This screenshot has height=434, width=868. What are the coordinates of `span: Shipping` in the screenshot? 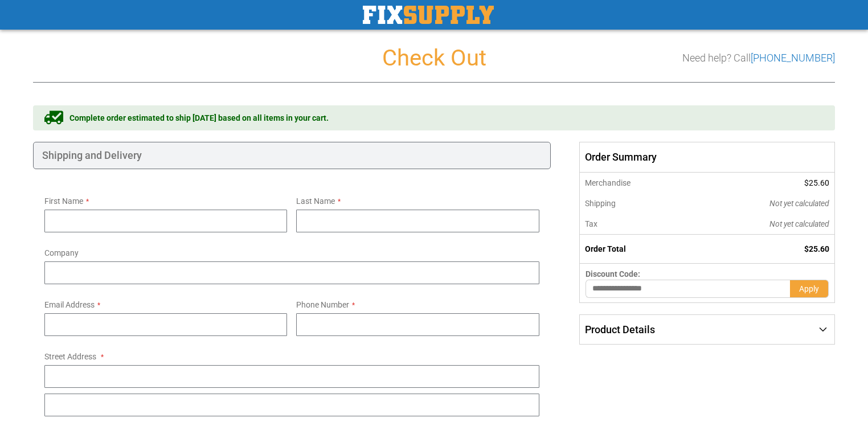 It's located at (600, 203).